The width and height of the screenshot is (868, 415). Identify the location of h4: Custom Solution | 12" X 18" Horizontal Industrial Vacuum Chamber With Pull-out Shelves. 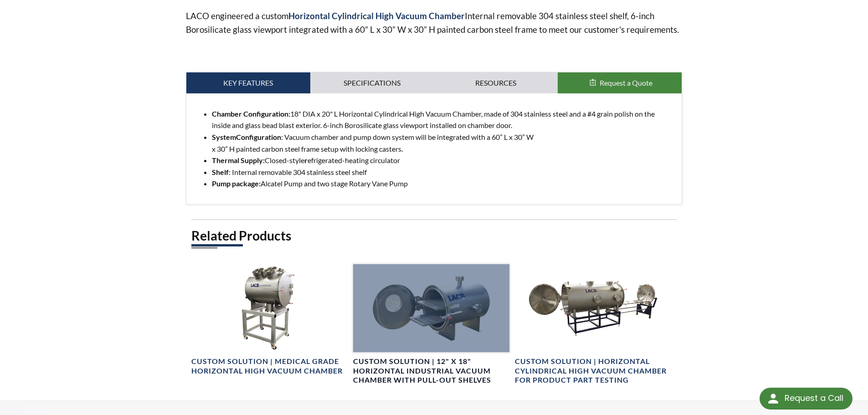
(431, 371).